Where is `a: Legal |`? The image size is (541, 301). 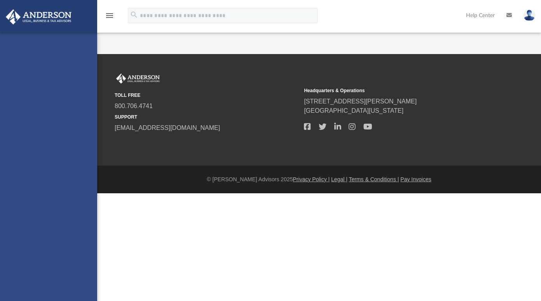
a: Legal | is located at coordinates (339, 179).